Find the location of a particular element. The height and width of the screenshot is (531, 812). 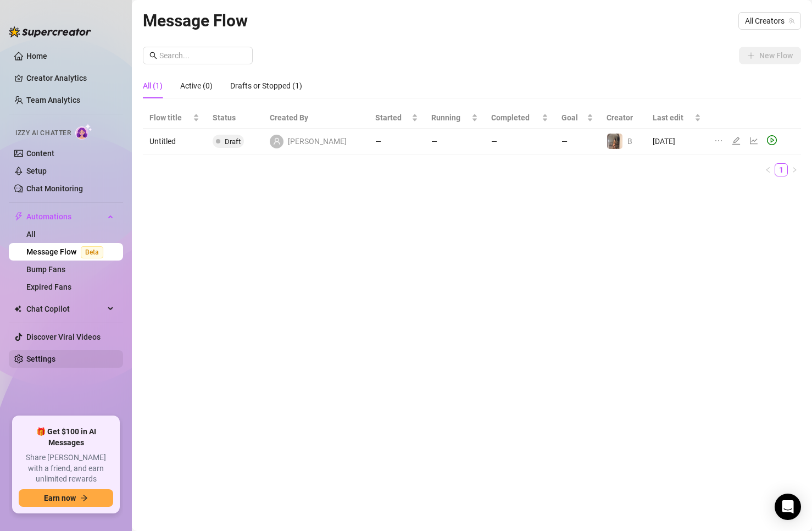

span: Completed is located at coordinates (515, 118).